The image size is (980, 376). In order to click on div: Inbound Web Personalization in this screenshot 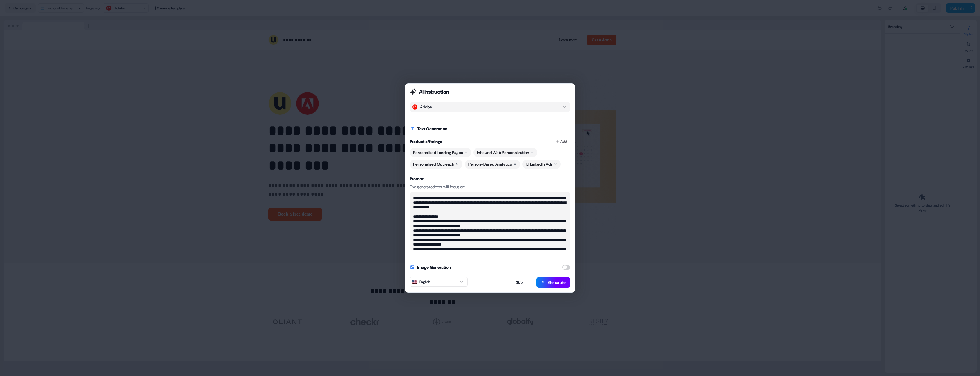, I will do `click(505, 153)`.